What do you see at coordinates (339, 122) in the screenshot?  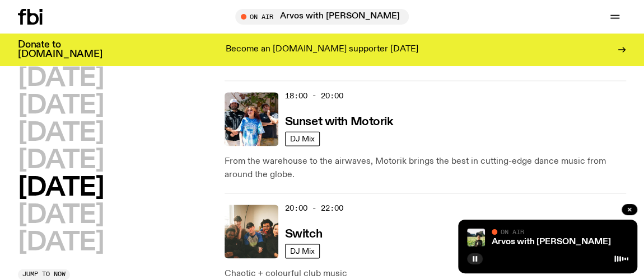 I see `h3: Sunset with Motorik` at bounding box center [339, 122].